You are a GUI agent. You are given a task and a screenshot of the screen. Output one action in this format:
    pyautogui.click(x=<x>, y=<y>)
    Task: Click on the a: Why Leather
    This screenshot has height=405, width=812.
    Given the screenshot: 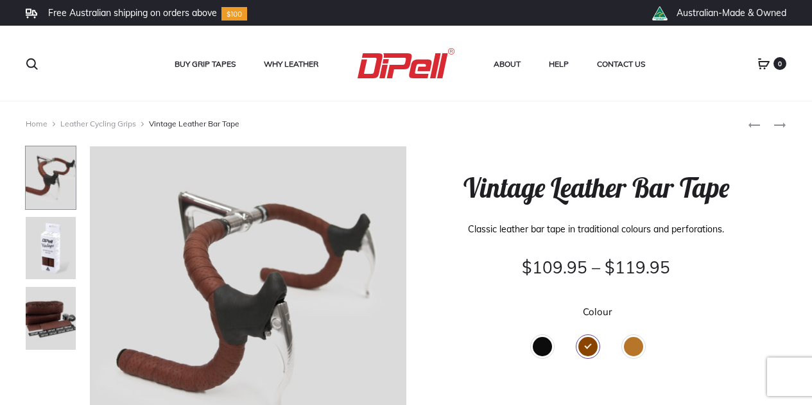 What is the action you would take?
    pyautogui.click(x=291, y=64)
    